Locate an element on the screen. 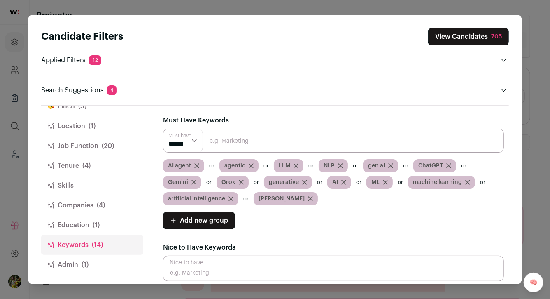  span: ChatGPT is located at coordinates (431, 166).